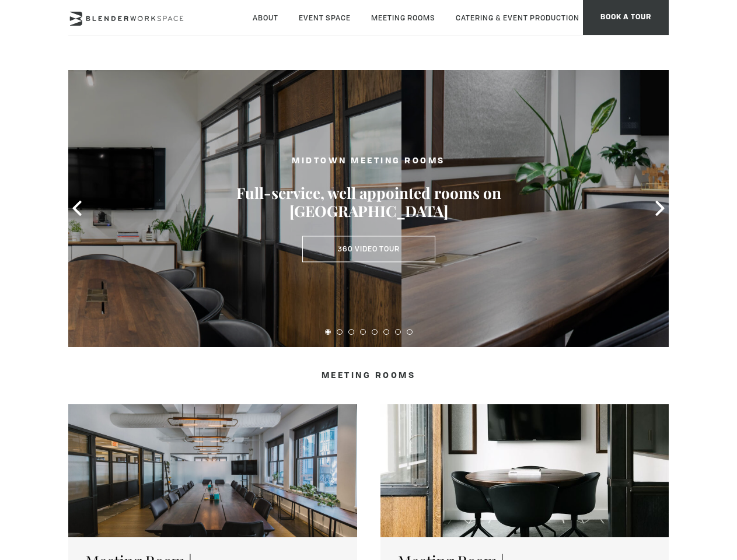  I want to click on h4: Meeting Rooms, so click(368, 376).